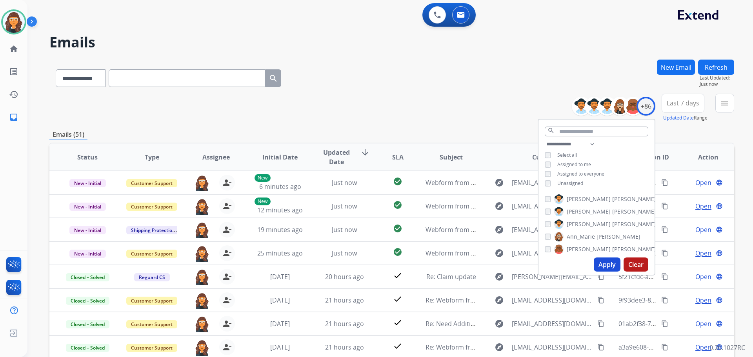  What do you see at coordinates (607, 265) in the screenshot?
I see `button: Apply` at bounding box center [607, 265].